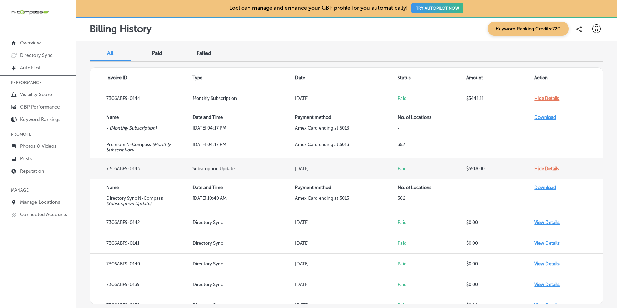 The width and height of the screenshot is (617, 308). Describe the element at coordinates (40, 107) in the screenshot. I see `p: GBP Performance` at that location.